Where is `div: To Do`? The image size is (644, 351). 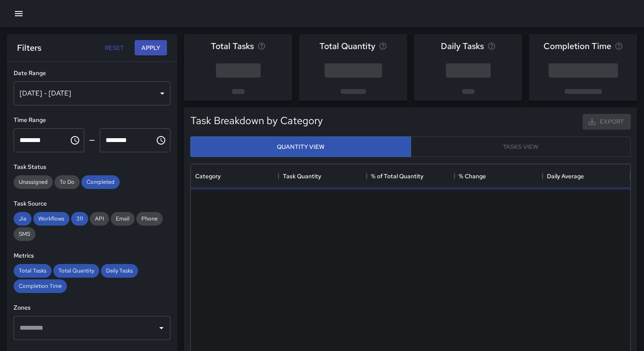 div: To Do is located at coordinates (67, 182).